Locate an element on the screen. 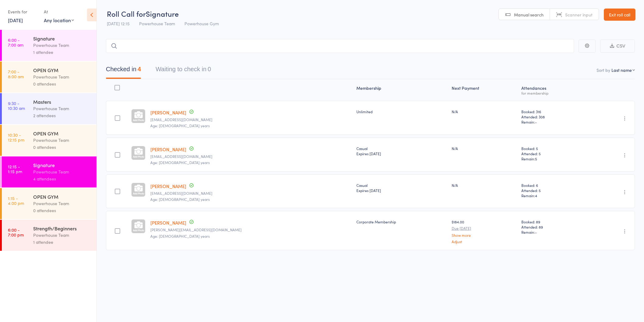 Image resolution: width=644 pixels, height=322 pixels. span: Manual search is located at coordinates (529, 14).